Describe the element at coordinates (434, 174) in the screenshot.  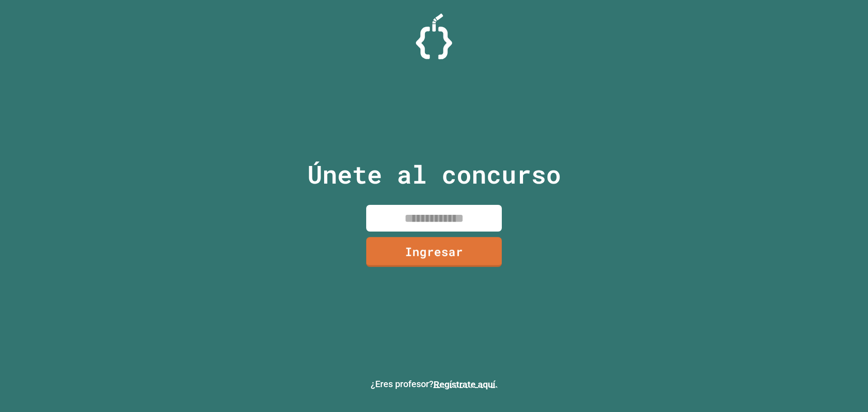
I see `font: Únete al concurso` at that location.